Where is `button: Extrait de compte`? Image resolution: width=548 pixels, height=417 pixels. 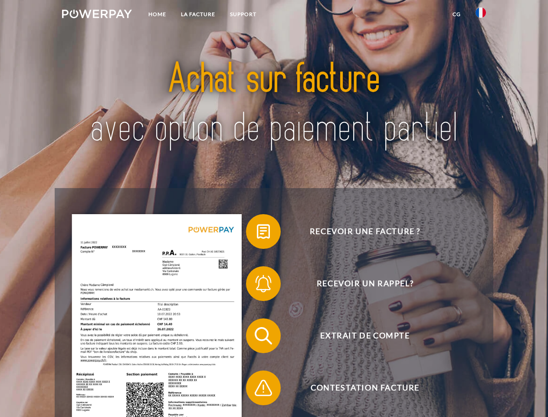
button: Extrait de compte is located at coordinates (359, 336).